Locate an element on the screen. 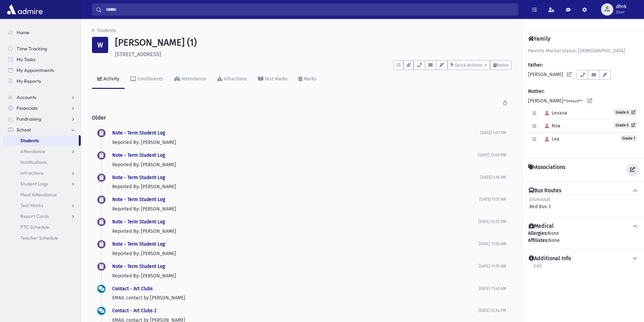 The height and width of the screenshot is (322, 644). a: Students is located at coordinates (104, 31).